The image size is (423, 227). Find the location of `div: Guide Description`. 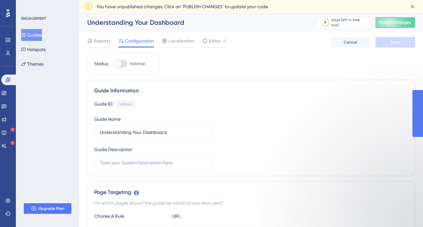

div: Guide Description is located at coordinates (113, 150).